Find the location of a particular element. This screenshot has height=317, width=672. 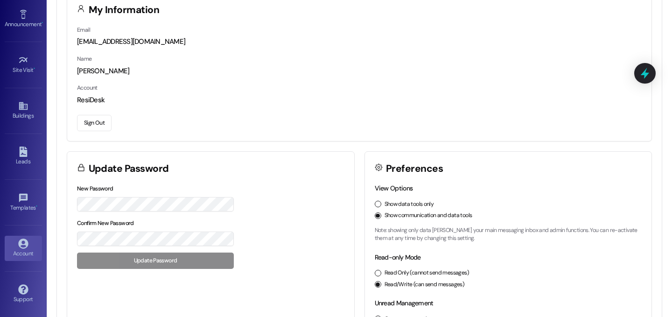

label: Email is located at coordinates (84, 30).